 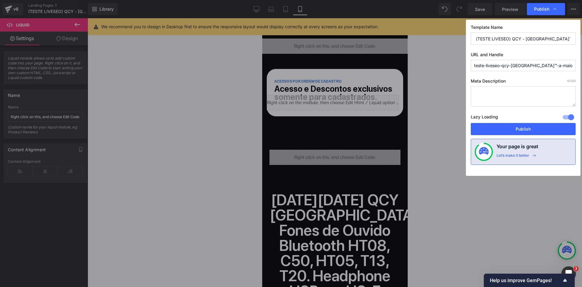 What do you see at coordinates (485, 118) in the screenshot?
I see `label: Lazy Loading` at bounding box center [485, 118].